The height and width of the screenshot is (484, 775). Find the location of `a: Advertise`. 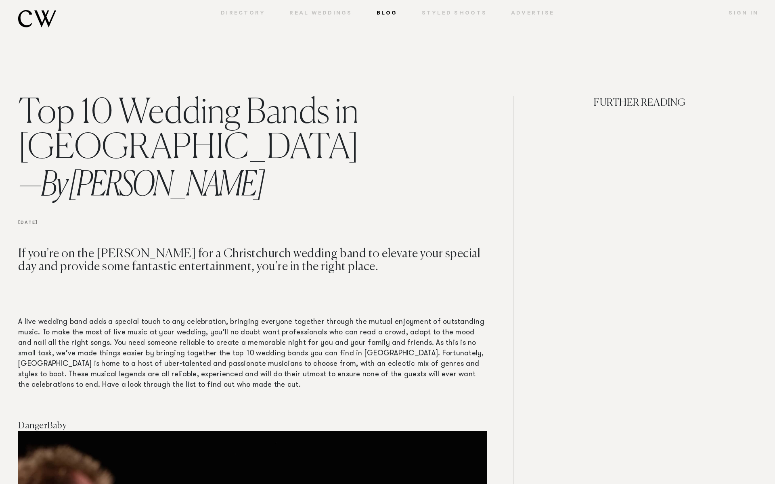

a: Advertise is located at coordinates (532, 14).